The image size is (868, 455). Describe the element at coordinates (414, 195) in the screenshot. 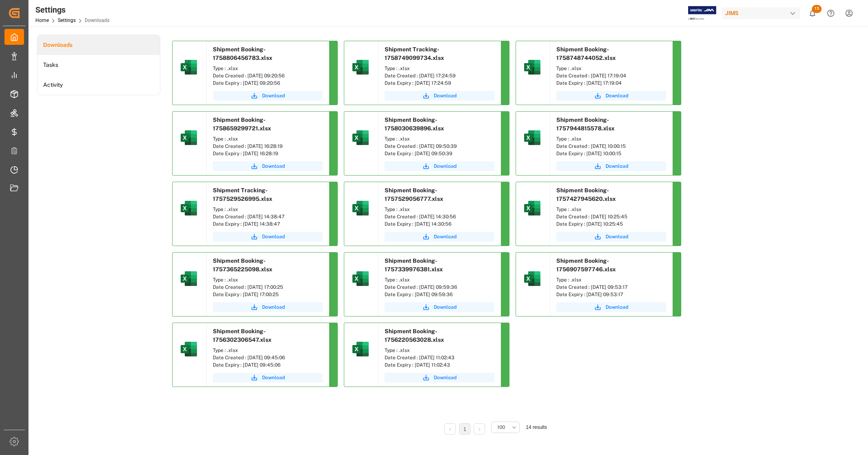

I see `span: Shipment Booking-1757529056777.xlsx` at that location.